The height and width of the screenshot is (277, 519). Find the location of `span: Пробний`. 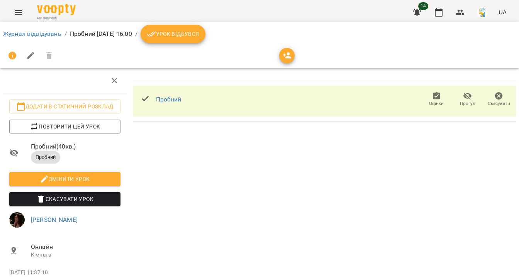

span: Пробний is located at coordinates (46, 157).